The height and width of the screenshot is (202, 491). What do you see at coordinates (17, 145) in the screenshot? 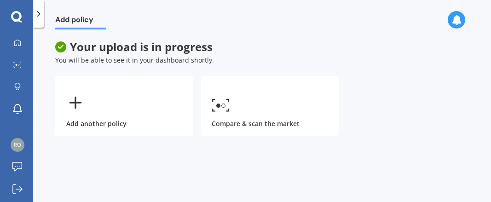
I see `img: 205a5a61ab28d5aa6710466bb0360db5` at bounding box center [17, 145].